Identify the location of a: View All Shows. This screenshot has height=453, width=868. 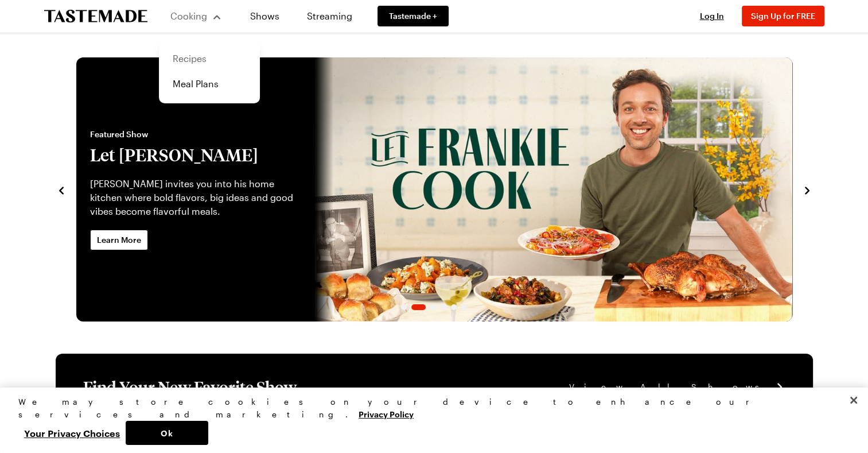
(677, 387).